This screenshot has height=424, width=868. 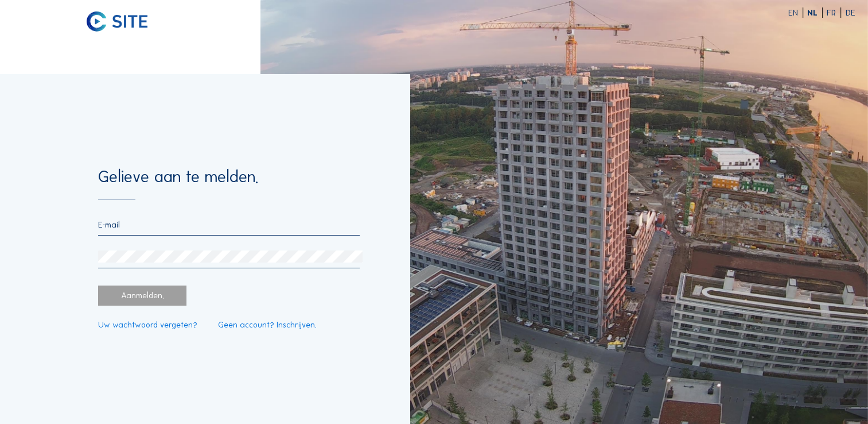 I want to click on a: Uw wachtwoord vergeten?, so click(x=148, y=325).